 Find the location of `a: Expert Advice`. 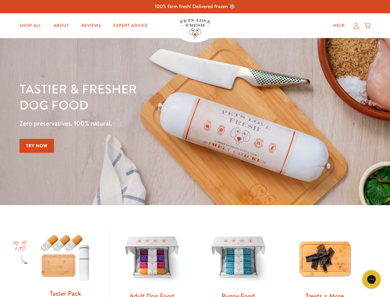

a: Expert Advice is located at coordinates (131, 26).